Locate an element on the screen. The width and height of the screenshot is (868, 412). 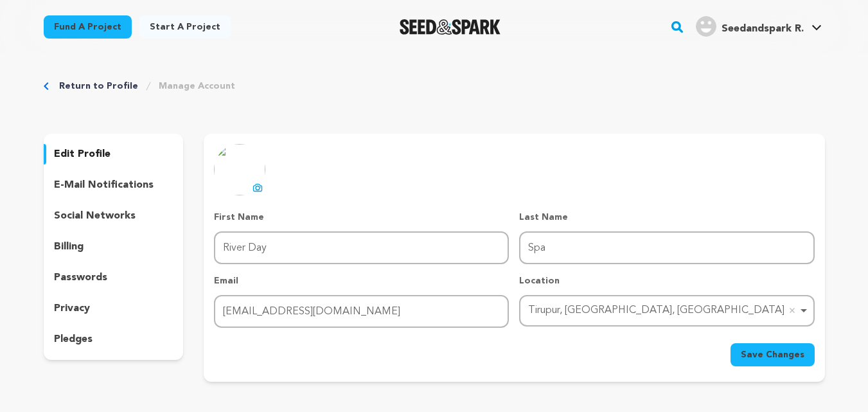
p: Last Name is located at coordinates (666, 217).